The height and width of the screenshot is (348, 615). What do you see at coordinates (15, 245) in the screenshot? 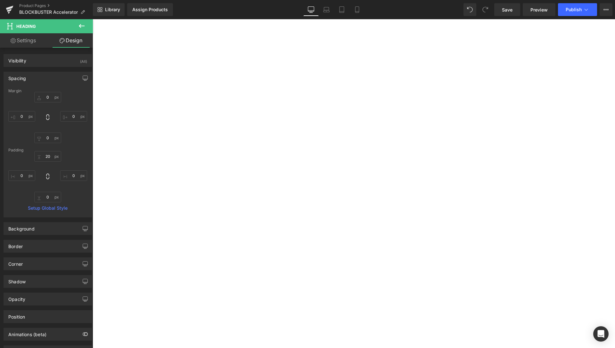
I see `div: Border` at bounding box center [15, 245].